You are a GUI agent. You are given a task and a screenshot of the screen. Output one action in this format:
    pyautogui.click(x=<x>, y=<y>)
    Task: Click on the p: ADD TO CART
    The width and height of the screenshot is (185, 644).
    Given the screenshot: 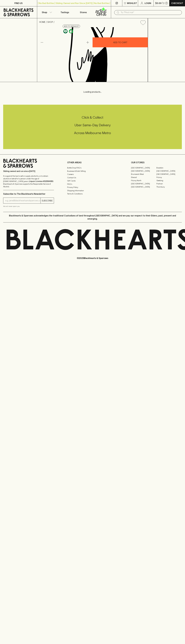 What is the action you would take?
    pyautogui.click(x=120, y=42)
    